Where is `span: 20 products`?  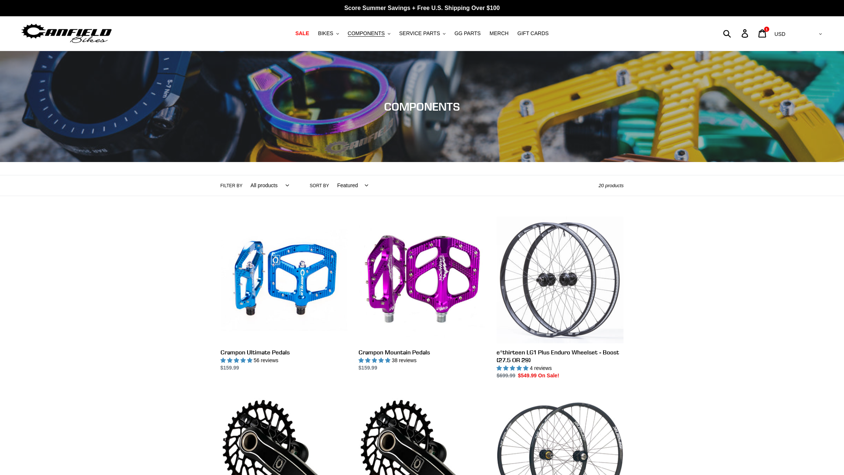
span: 20 products is located at coordinates (611, 185).